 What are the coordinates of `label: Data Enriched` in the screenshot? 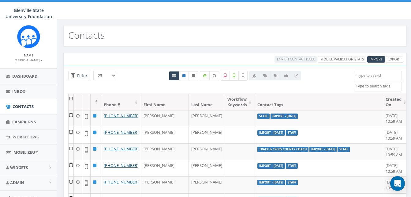 It's located at (205, 76).